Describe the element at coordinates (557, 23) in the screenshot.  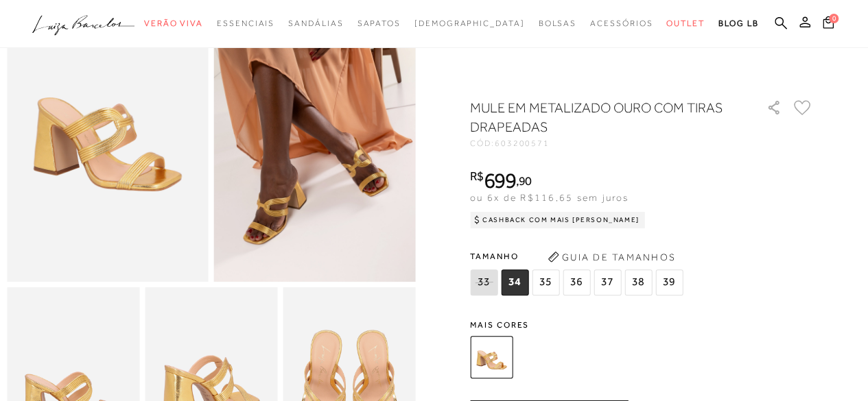
I see `span: Bolsas` at that location.